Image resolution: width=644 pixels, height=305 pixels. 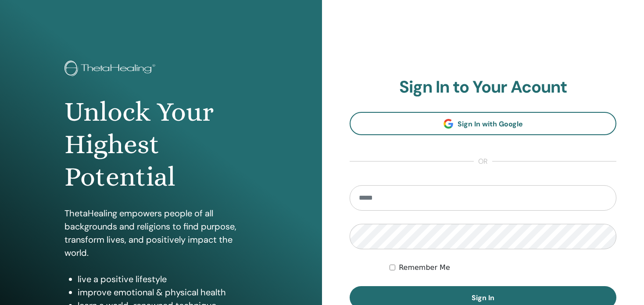 What do you see at coordinates (503, 268) in the screenshot?
I see `div: Keep me authenticated indefinitely or until I manually logout` at bounding box center [503, 268].